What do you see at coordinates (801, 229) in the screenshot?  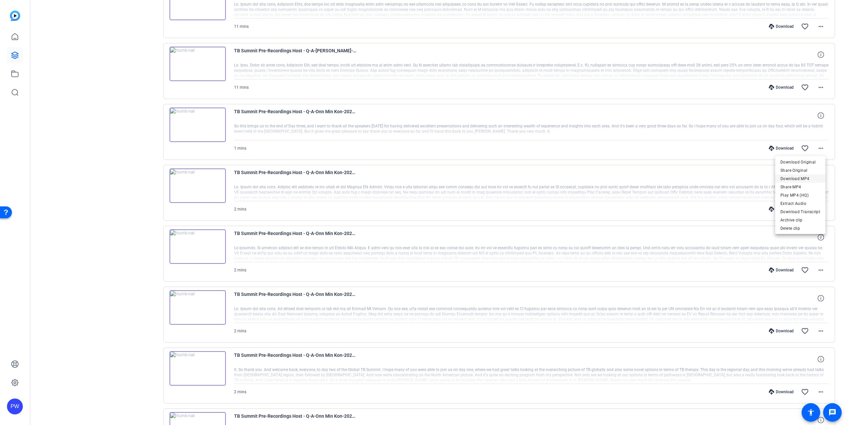 I see `span: Delete clip` at bounding box center [801, 229].